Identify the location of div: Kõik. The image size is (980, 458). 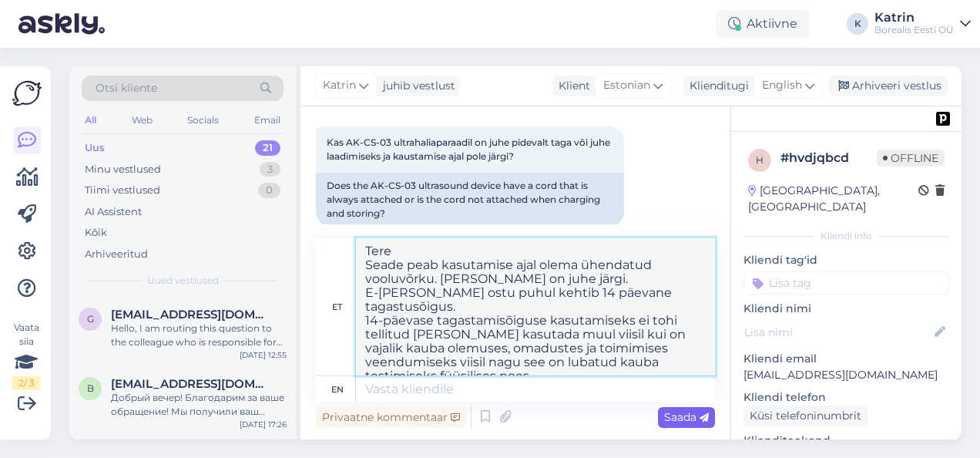
(96, 233).